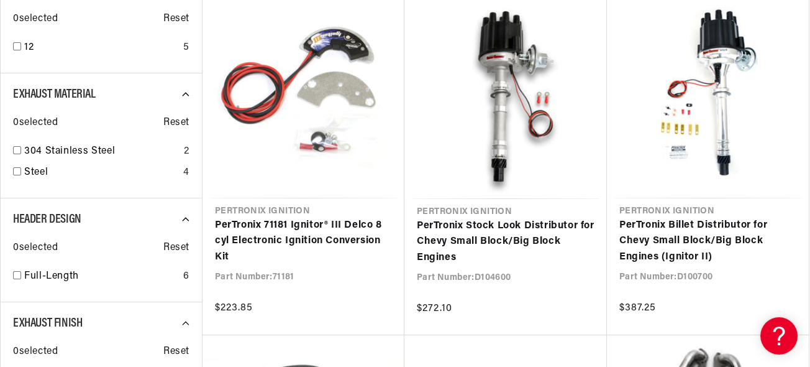  What do you see at coordinates (186, 173) in the screenshot?
I see `div: 4` at bounding box center [186, 173].